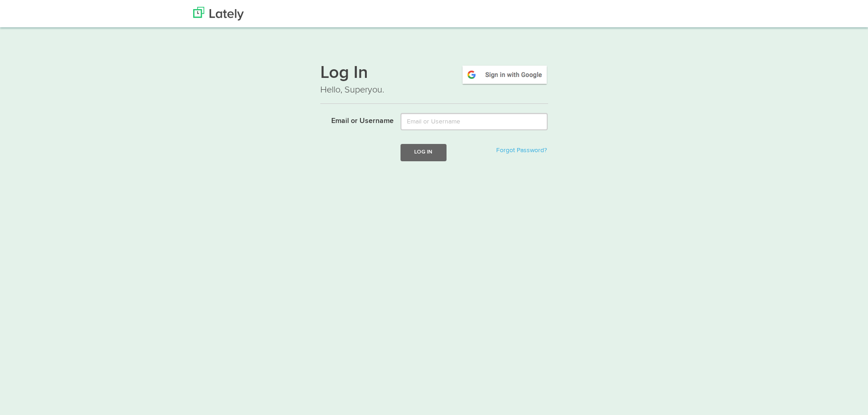  What do you see at coordinates (434, 74) in the screenshot?
I see `h1: Log In` at bounding box center [434, 74].